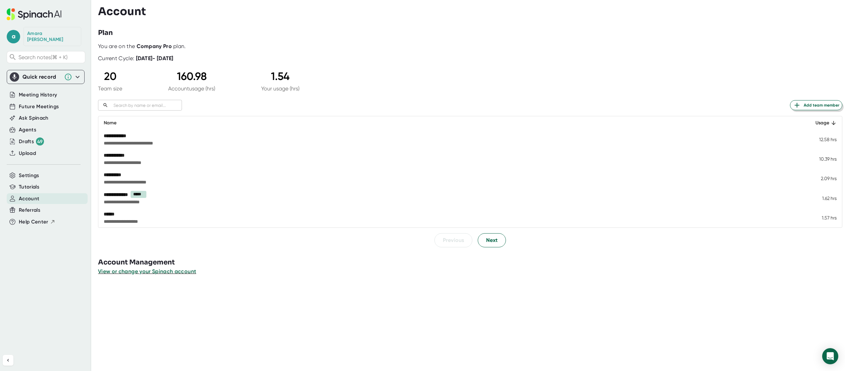 The width and height of the screenshot is (845, 371). What do you see at coordinates (37, 222) in the screenshot?
I see `button: Help Center` at bounding box center [37, 222].